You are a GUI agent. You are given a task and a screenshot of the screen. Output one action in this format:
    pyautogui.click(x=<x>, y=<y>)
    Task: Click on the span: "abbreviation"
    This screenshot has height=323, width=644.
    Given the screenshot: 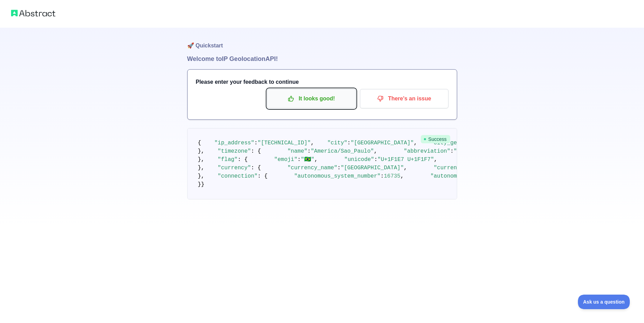 What is the action you would take?
    pyautogui.click(x=427, y=152)
    